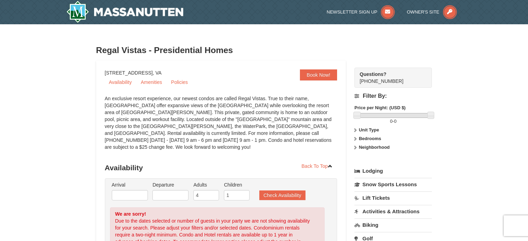  I want to click on label: Adults, so click(206, 185).